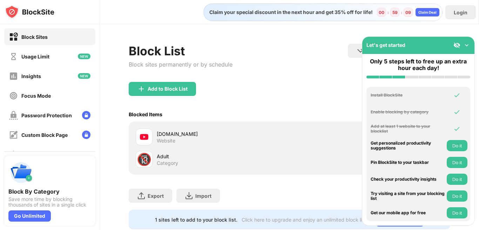  I want to click on div: Password Protection, so click(47, 115).